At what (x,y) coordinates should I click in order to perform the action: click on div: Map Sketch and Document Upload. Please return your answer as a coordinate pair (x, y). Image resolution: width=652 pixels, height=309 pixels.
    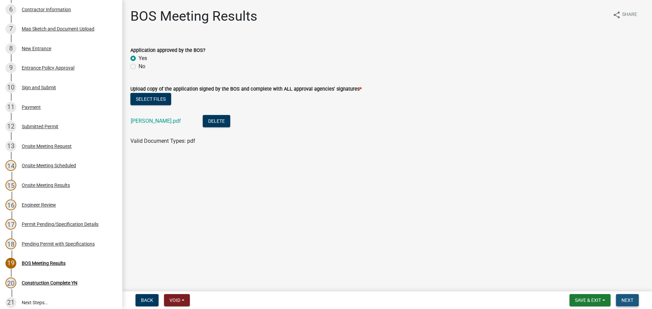
    Looking at the image, I should click on (58, 29).